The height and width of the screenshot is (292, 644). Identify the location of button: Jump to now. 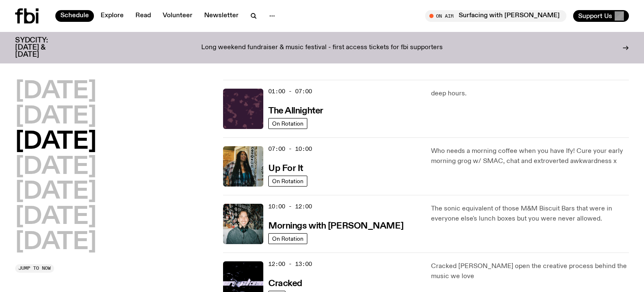
(34, 269).